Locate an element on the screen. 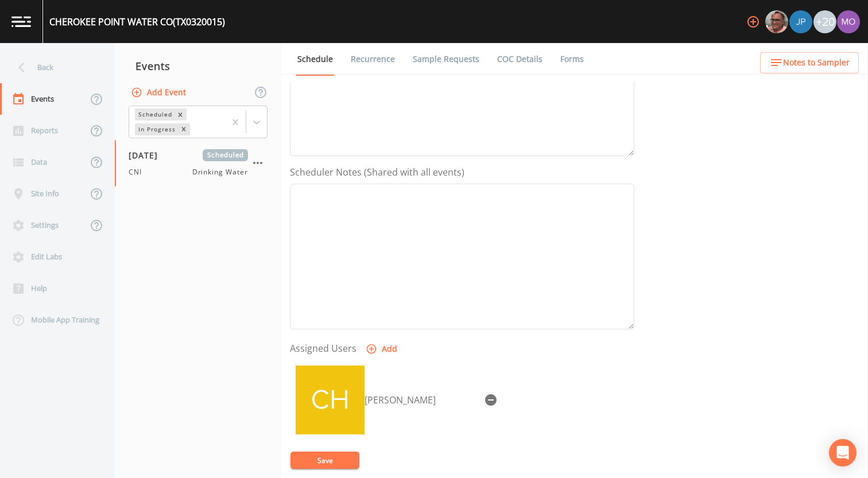 This screenshot has height=478, width=868. a: Recurrence is located at coordinates (373, 60).